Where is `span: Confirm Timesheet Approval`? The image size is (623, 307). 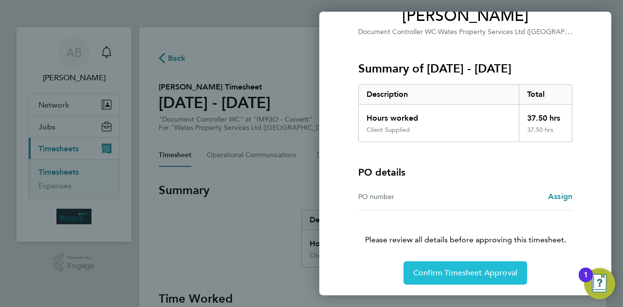 span: Confirm Timesheet Approval is located at coordinates (466, 273).